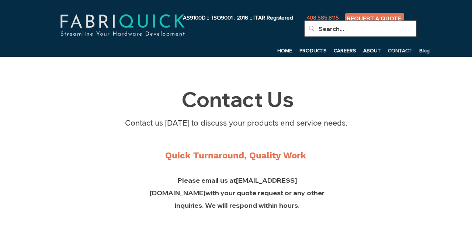  Describe the element at coordinates (313, 50) in the screenshot. I see `a: PRODUCTS` at that location.